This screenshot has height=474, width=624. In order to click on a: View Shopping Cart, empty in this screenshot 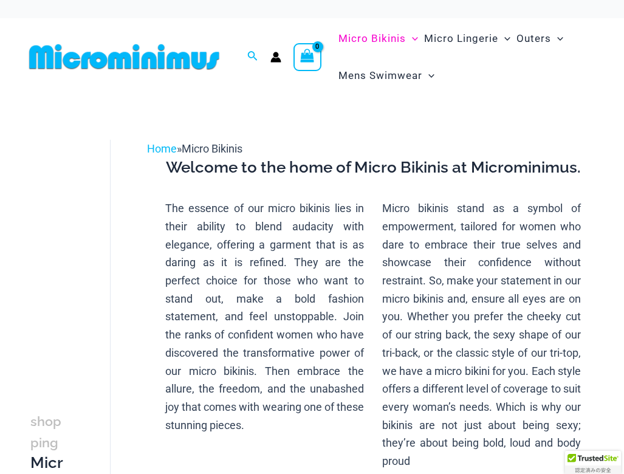, I will do `click(308, 57)`.